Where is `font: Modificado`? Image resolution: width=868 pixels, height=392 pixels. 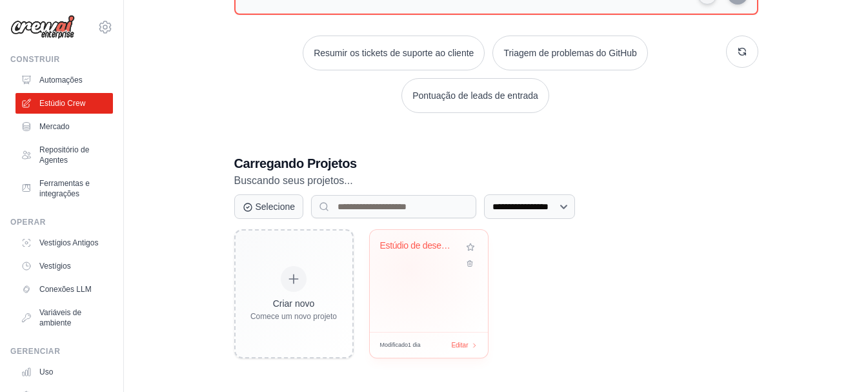
font: Modificado is located at coordinates (394, 345).